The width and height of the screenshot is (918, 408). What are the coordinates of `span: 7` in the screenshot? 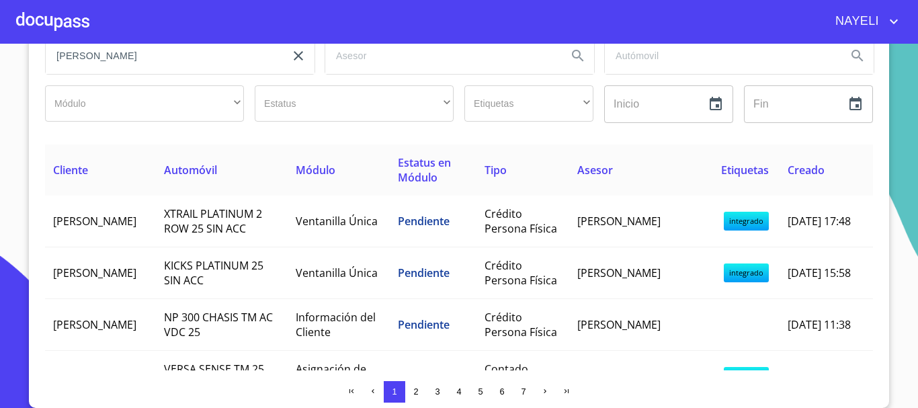 It's located at (523, 391).